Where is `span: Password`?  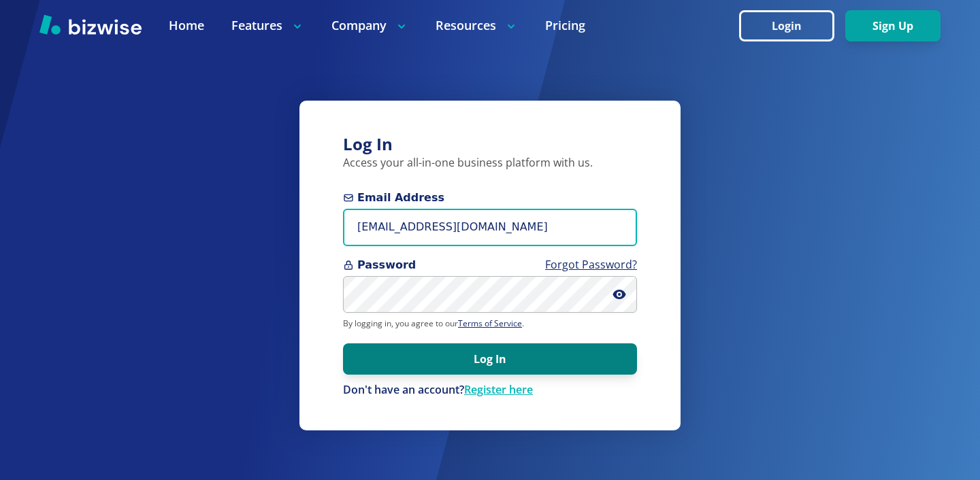 span: Password is located at coordinates (490, 265).